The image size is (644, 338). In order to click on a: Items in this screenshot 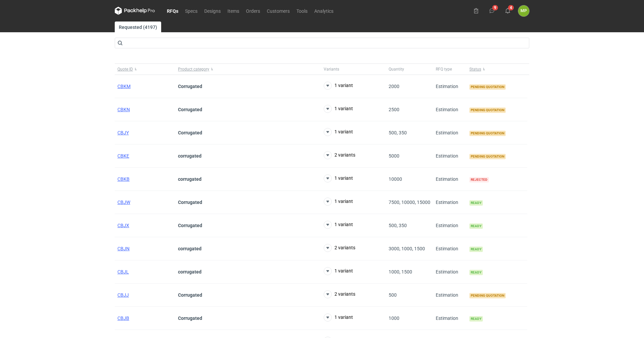, I will do `click(233, 11)`.